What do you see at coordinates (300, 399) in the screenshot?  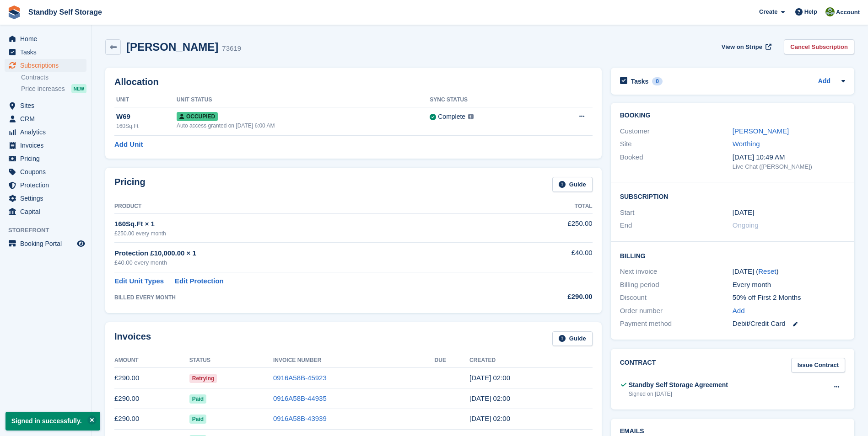 I see `a: 0916A58B-44935` at bounding box center [300, 399].